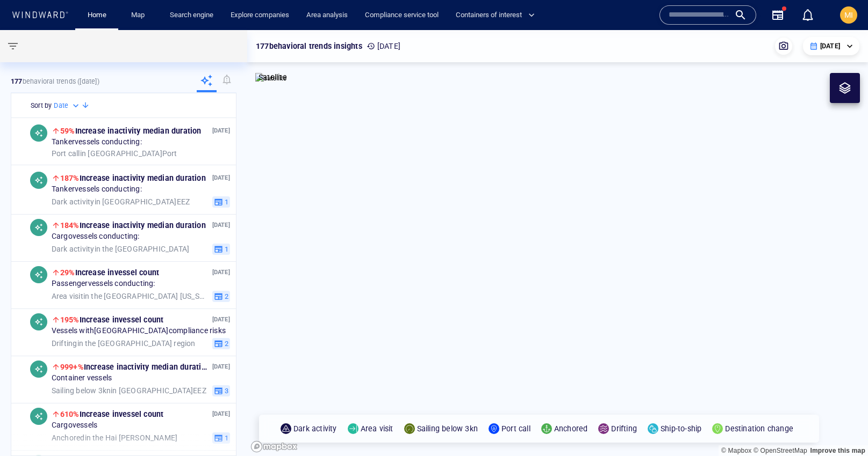  I want to click on span: 187%, so click(70, 178).